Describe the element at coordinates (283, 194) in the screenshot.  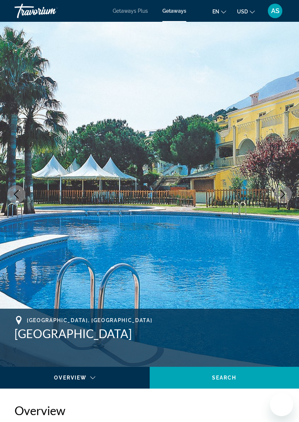
I see `button: Next image` at that location.